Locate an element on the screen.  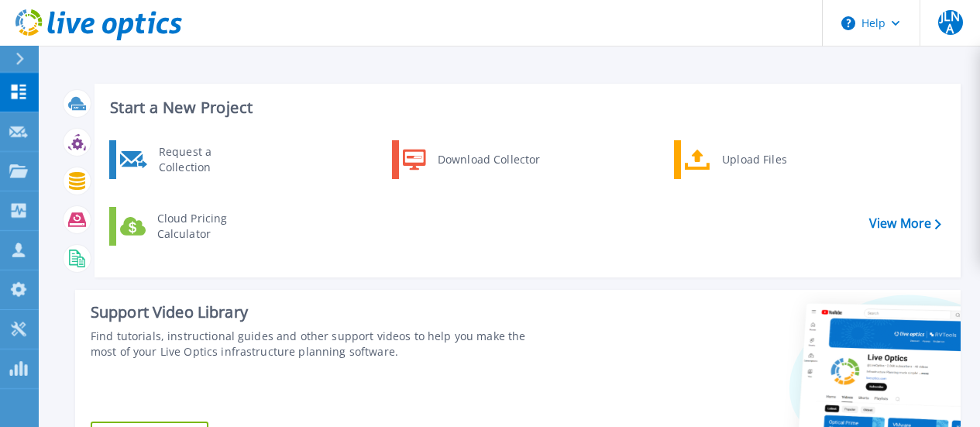
div: Cloud Pricing Calculator is located at coordinates (207, 226).